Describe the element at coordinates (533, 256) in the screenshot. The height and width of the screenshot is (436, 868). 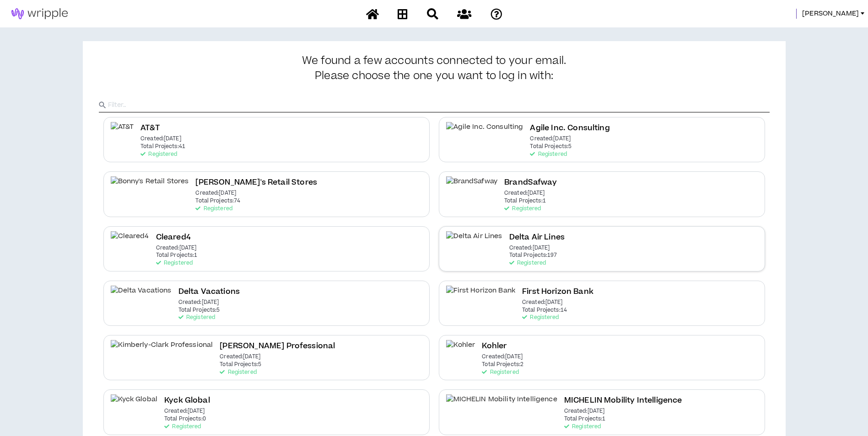
I see `p: Total Projects: 197` at that location.